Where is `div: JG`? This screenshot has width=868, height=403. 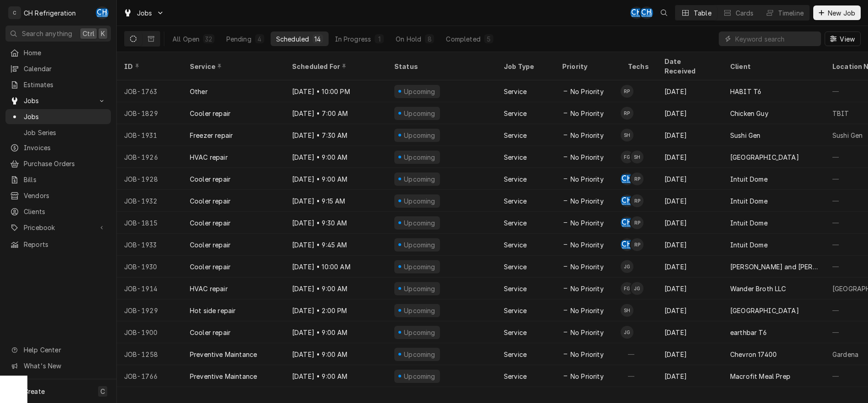
div: JG is located at coordinates (627, 266).